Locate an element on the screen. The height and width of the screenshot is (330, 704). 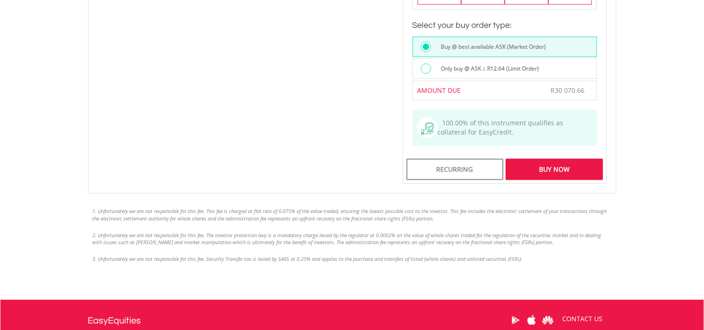
div: Recurring is located at coordinates (455, 169).